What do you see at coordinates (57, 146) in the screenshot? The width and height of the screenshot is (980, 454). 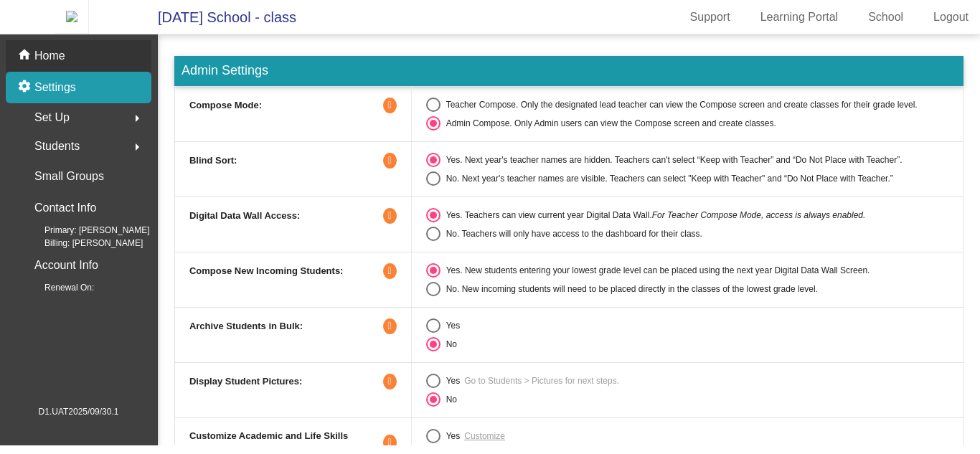 I see `span: Students` at bounding box center [57, 146].